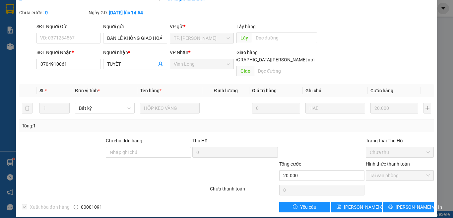  What do you see at coordinates (135, 27) in the screenshot?
I see `div: Người gửi` at bounding box center [135, 27].